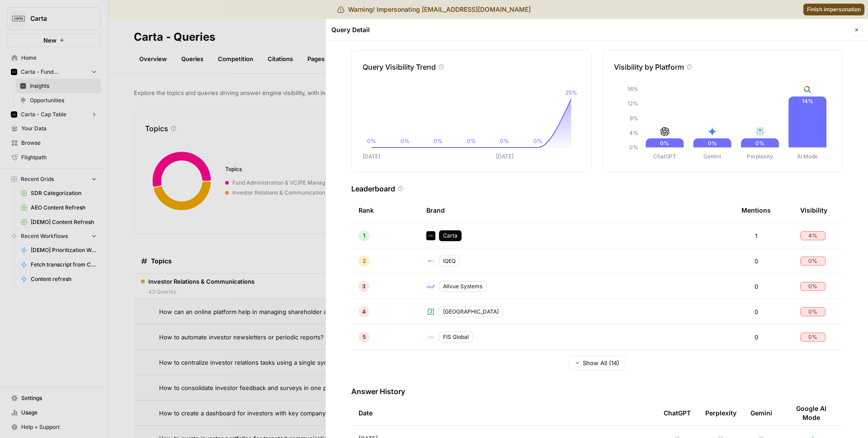 The image size is (868, 438). Describe the element at coordinates (576, 210) in the screenshot. I see `div: Brand` at that location.